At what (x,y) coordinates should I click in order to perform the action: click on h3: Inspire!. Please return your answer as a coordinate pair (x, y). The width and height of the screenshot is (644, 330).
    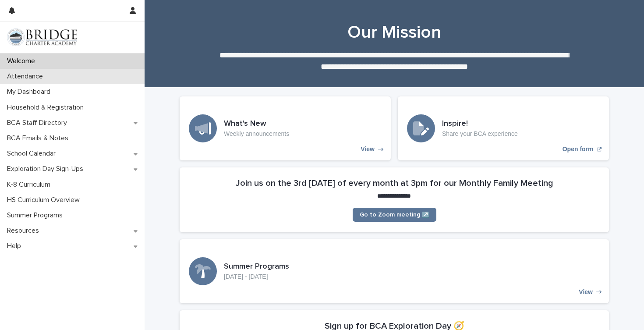
    Looking at the image, I should click on (480, 124).